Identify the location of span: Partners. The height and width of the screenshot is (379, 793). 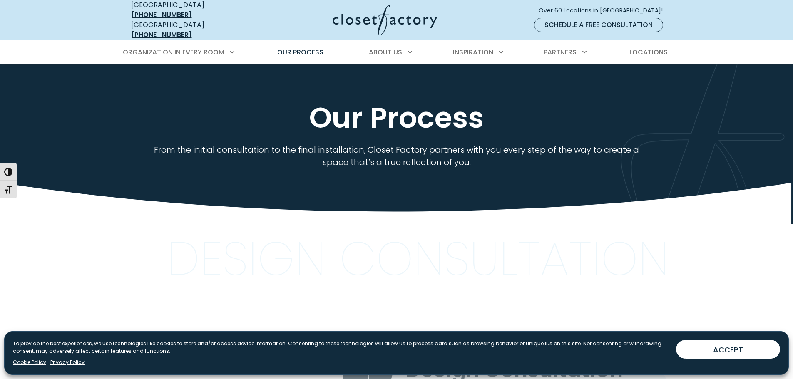
(560, 52).